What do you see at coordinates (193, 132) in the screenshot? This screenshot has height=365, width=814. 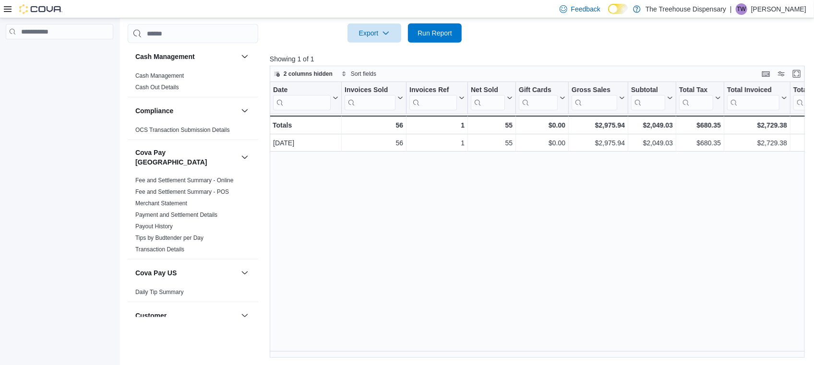 I see `div: Compliance` at bounding box center [193, 132].